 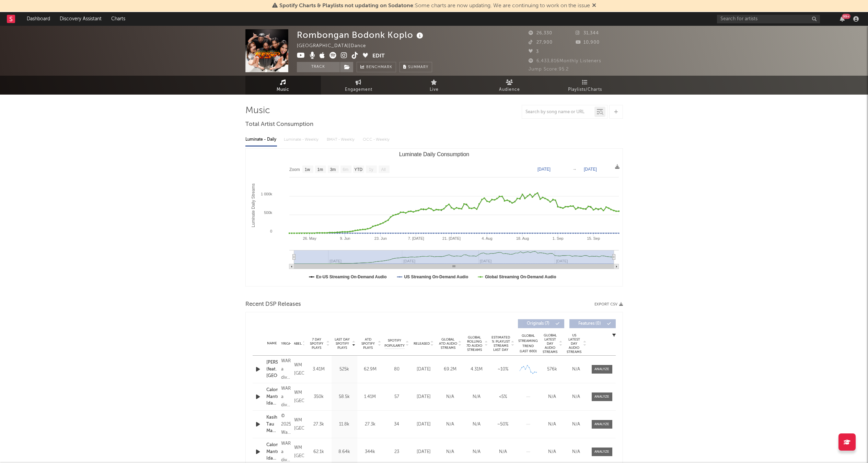 I want to click on div: 80, so click(x=397, y=369).